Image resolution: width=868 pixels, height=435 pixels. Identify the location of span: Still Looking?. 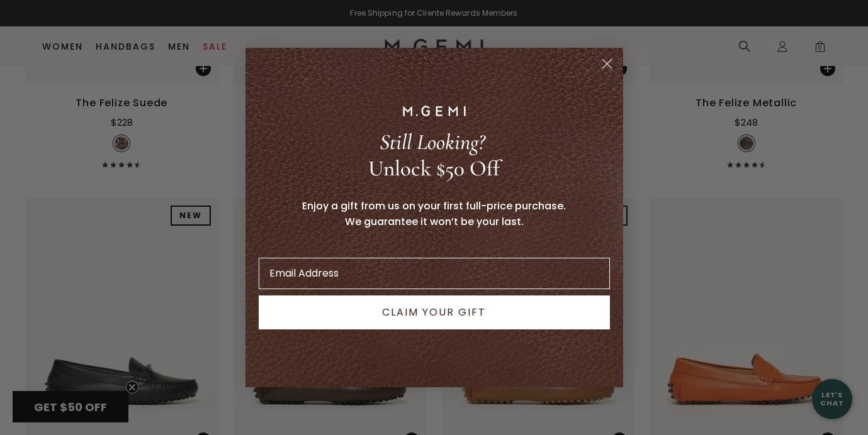
(432, 142).